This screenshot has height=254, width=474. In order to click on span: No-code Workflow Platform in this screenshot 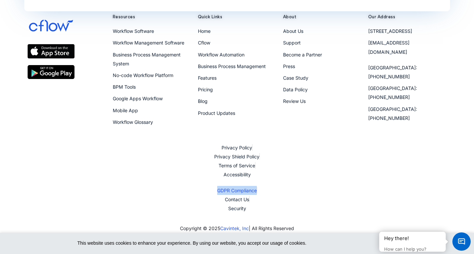, I will do `click(143, 75)`.